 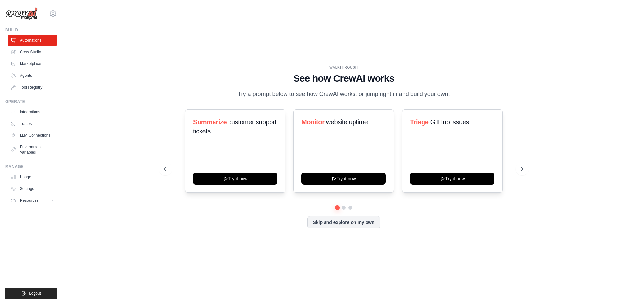 What do you see at coordinates (32, 135) in the screenshot?
I see `a: LLM Connections` at bounding box center [32, 135].